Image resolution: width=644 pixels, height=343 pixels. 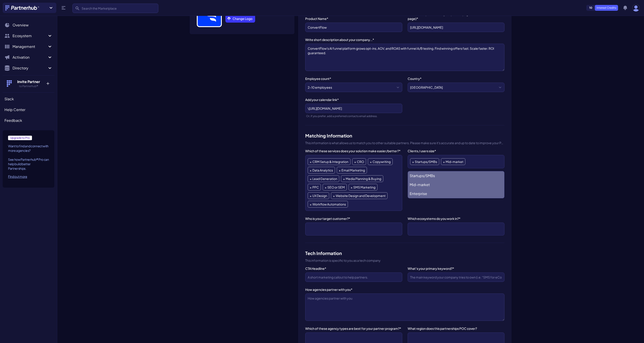 I want to click on label: Write short description about your company...*, so click(x=405, y=40).